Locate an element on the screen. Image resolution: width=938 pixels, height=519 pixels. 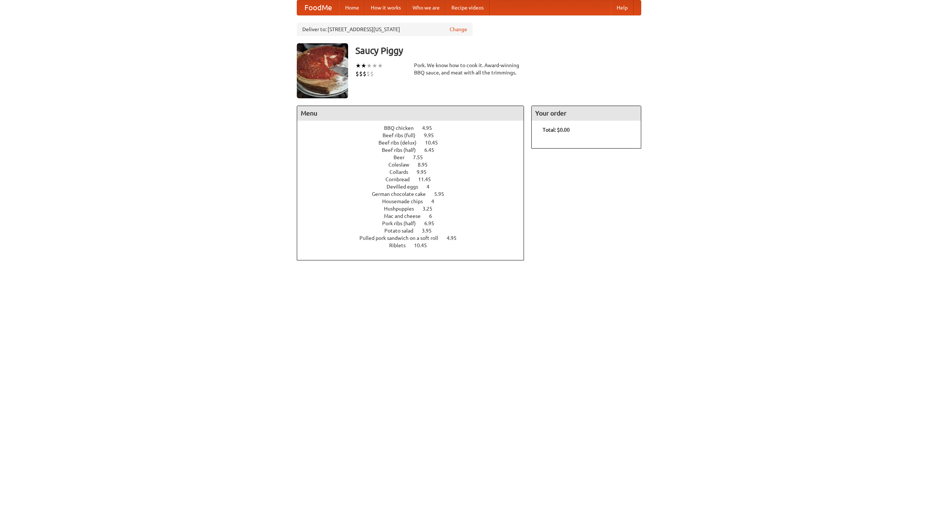
a: How it works is located at coordinates (386, 8).